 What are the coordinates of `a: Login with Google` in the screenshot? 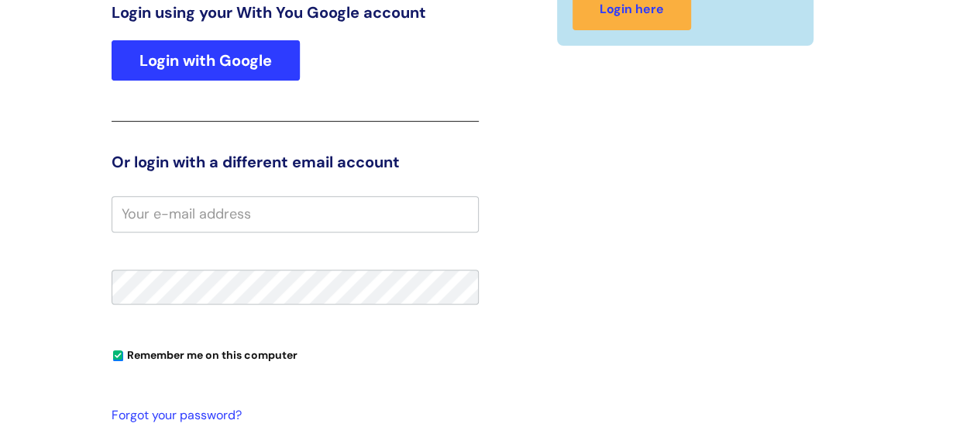 It's located at (205, 60).